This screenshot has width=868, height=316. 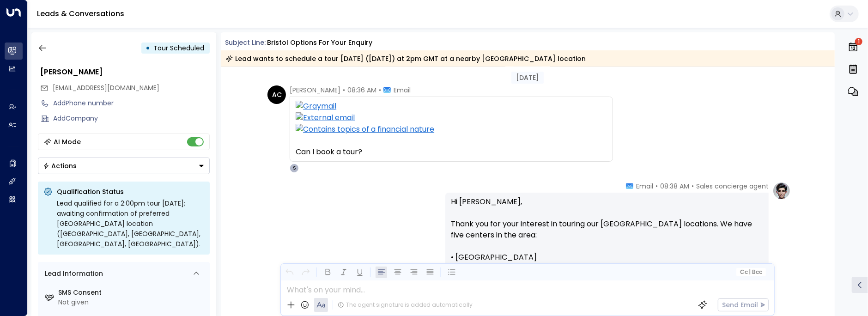 I want to click on button: 1, so click(x=854, y=47).